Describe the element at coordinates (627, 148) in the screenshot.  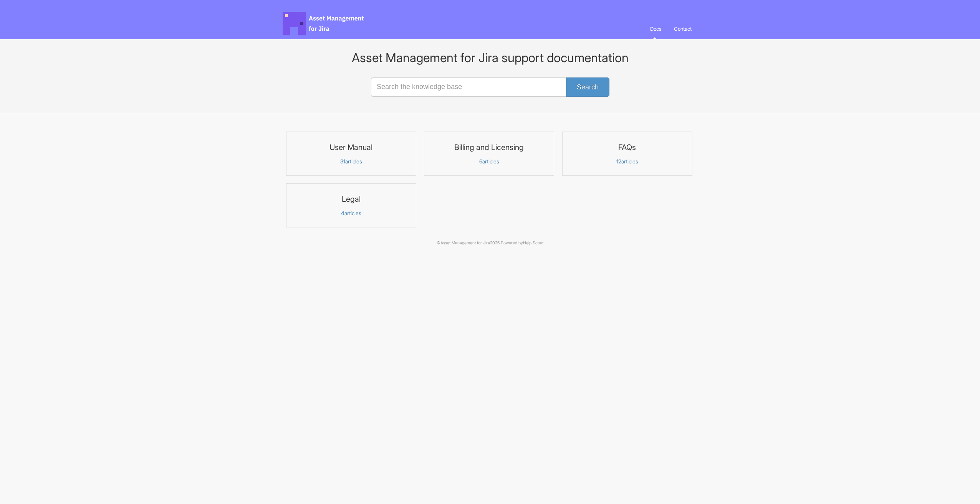
I see `h3: FAQs` at that location.